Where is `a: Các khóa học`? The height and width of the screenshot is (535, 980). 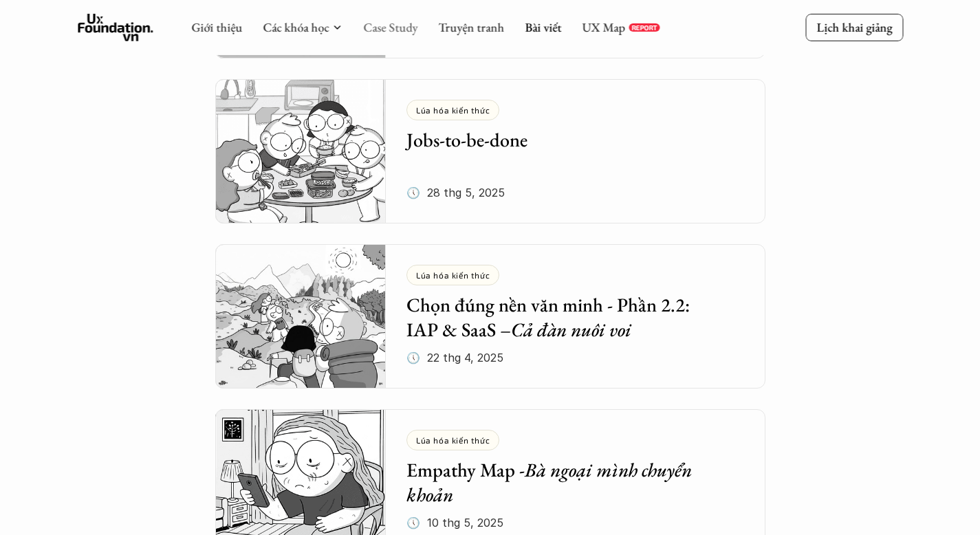
a: Các khóa học is located at coordinates (296, 27).